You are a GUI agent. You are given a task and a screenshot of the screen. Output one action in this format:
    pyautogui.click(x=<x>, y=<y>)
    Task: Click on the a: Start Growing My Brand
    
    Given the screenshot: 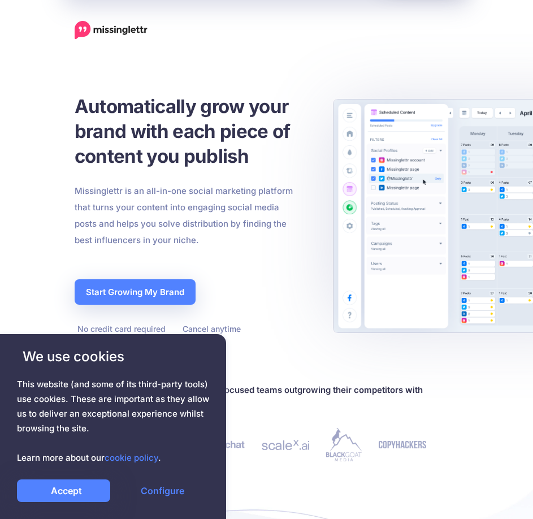 What is the action you would take?
    pyautogui.click(x=135, y=292)
    